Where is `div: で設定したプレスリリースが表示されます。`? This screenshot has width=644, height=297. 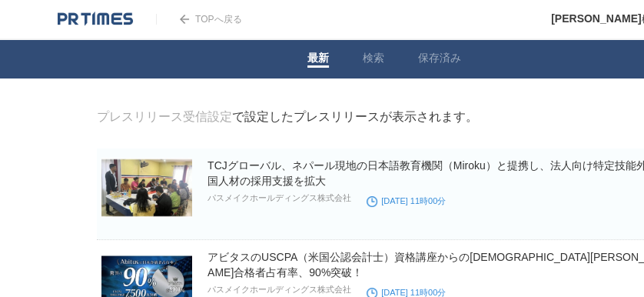 div: で設定したプレスリリースが表示されます。 is located at coordinates (288, 117).